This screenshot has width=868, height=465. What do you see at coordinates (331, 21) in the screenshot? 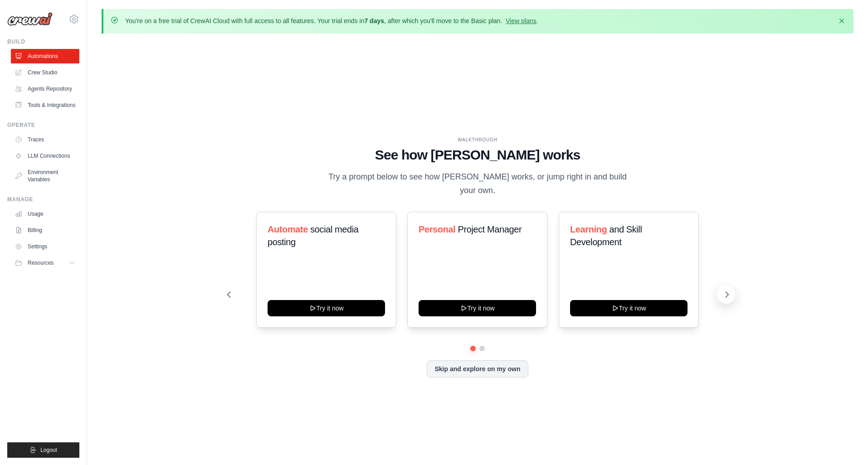
I see `p: You're on a free trial of CrewAI Cloud with full access to all features. Your trial ends in , aft...` at bounding box center [331, 21].